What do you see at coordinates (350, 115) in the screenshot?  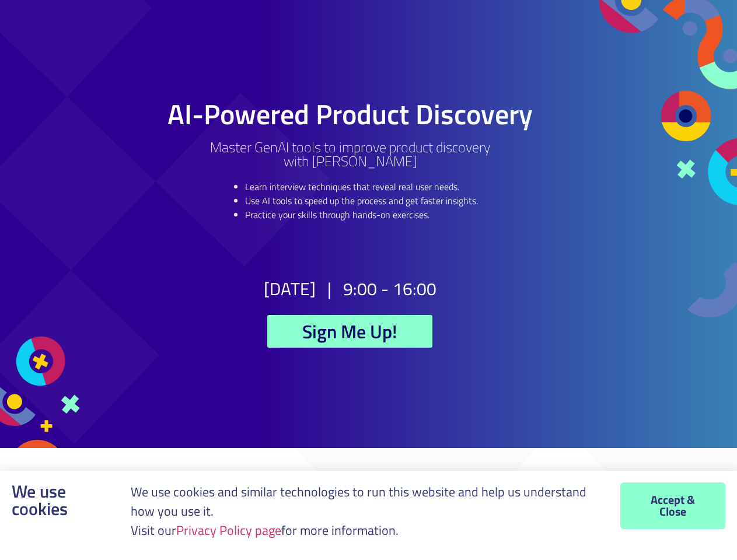 I see `h1: AI-Powered Product Discovery` at bounding box center [350, 115].